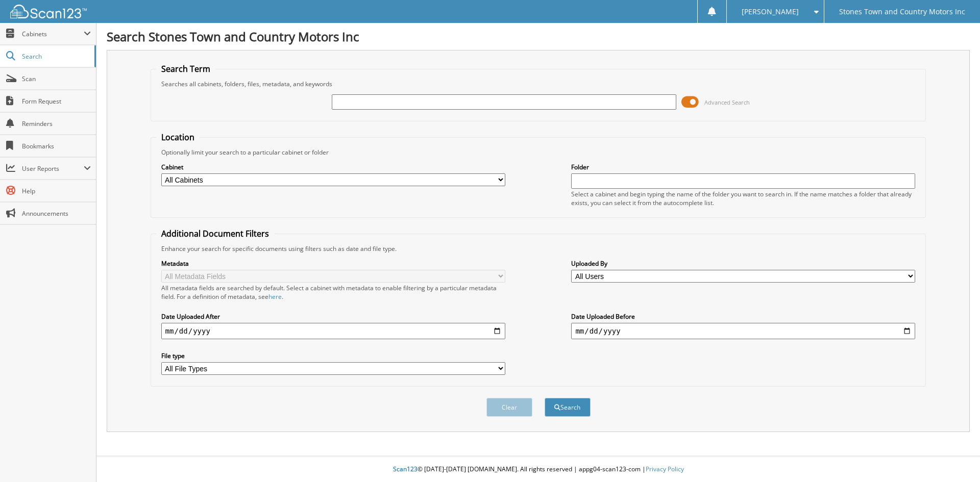 This screenshot has width=980, height=482. Describe the element at coordinates (743, 331) in the screenshot. I see `input: end` at that location.